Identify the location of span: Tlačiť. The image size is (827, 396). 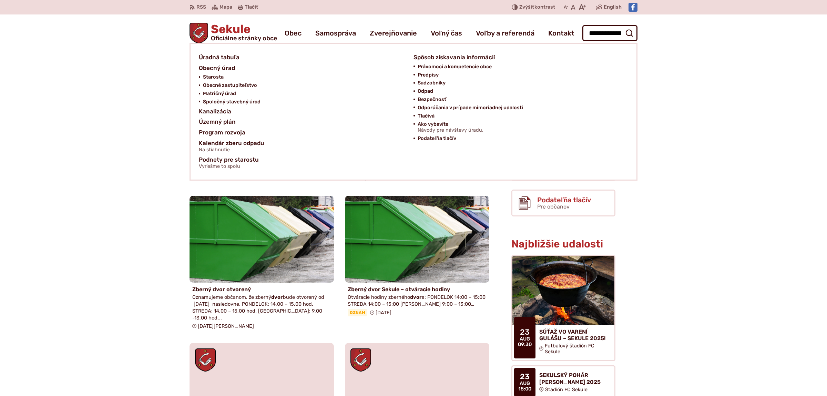
(251, 7).